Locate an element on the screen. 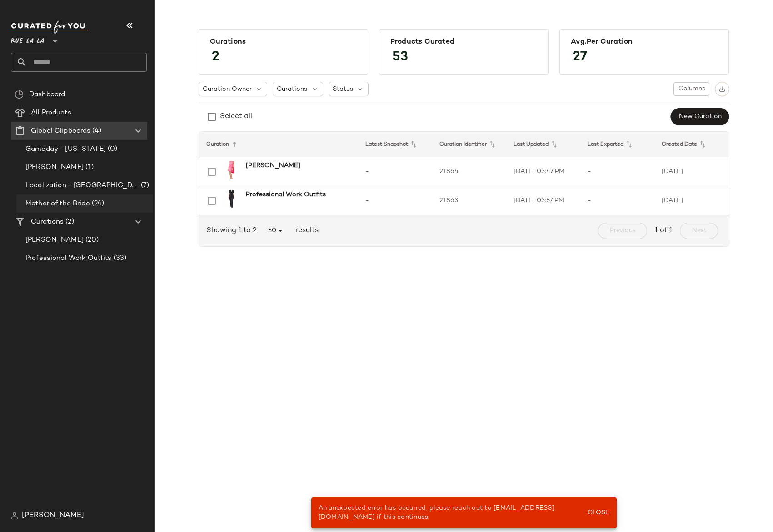  button: 50 is located at coordinates (276, 231).